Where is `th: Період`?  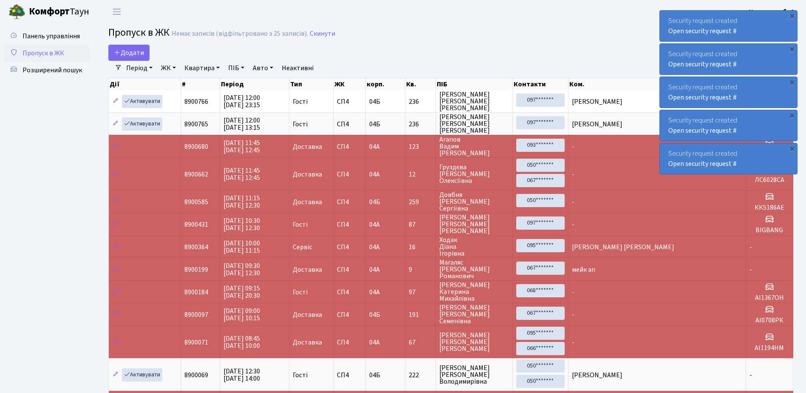 th: Період is located at coordinates (254, 84).